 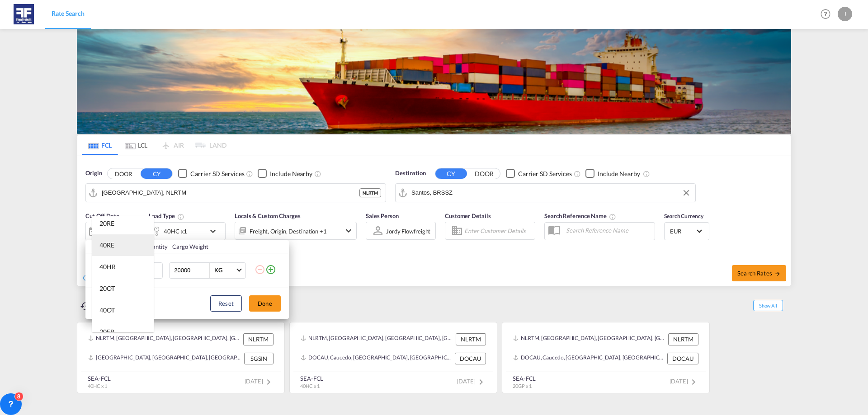 I want to click on div: 20RE, so click(x=106, y=224).